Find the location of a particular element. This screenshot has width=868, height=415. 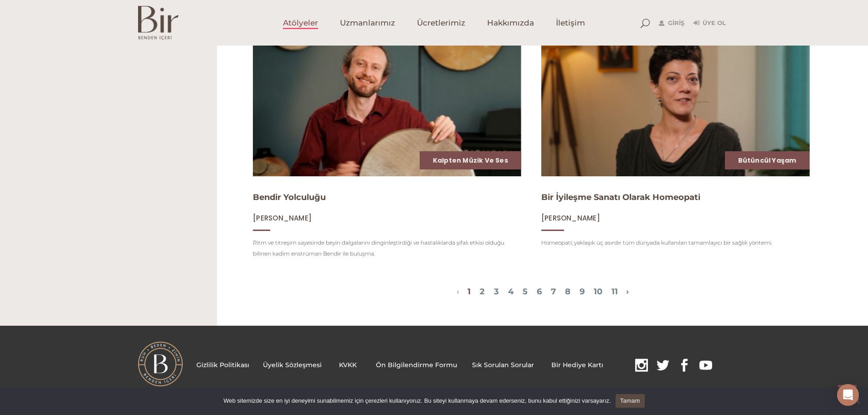

a: 6 is located at coordinates (539, 292).